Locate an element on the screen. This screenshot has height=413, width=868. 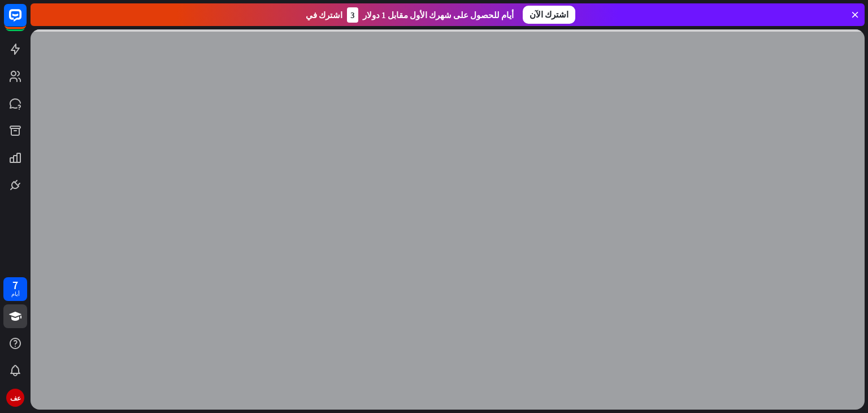
font: اشترك الآن is located at coordinates (549, 14).